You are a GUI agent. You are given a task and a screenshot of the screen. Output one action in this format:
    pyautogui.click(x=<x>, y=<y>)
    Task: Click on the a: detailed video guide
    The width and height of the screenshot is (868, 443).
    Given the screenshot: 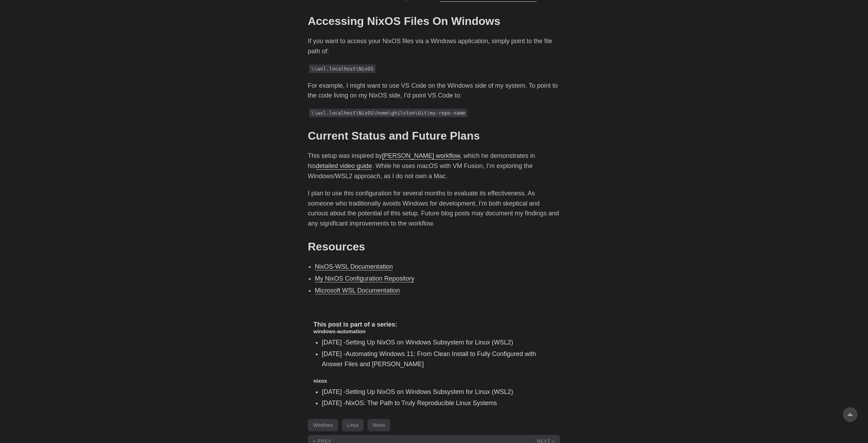 What is the action you would take?
    pyautogui.click(x=344, y=166)
    